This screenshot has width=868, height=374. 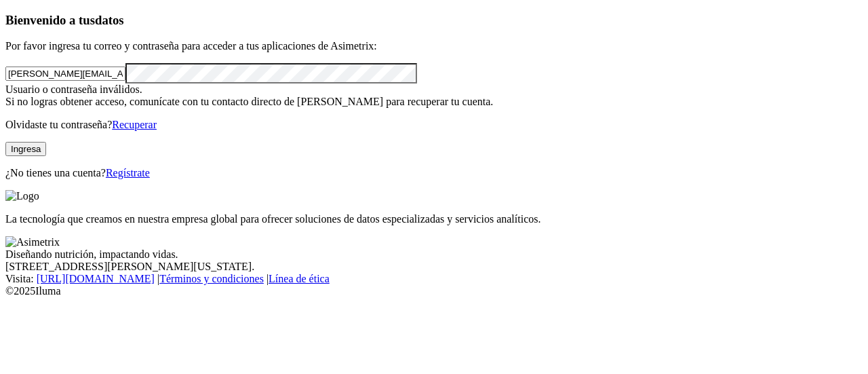 What do you see at coordinates (434, 125) in the screenshot?
I see `p: Olvidaste tu contraseña?` at bounding box center [434, 125].